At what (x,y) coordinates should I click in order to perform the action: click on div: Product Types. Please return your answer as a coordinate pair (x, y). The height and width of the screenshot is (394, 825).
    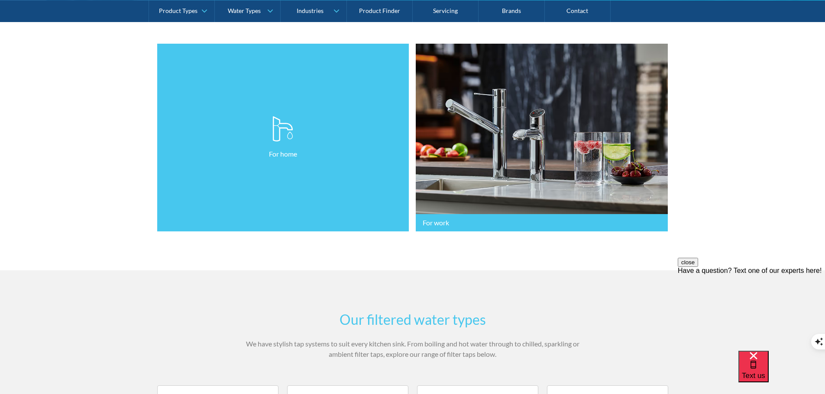
    Looking at the image, I should click on (178, 10).